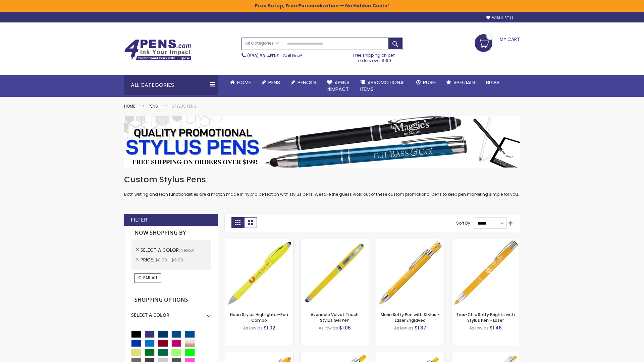  I want to click on strong: Now Shopping by, so click(171, 233).